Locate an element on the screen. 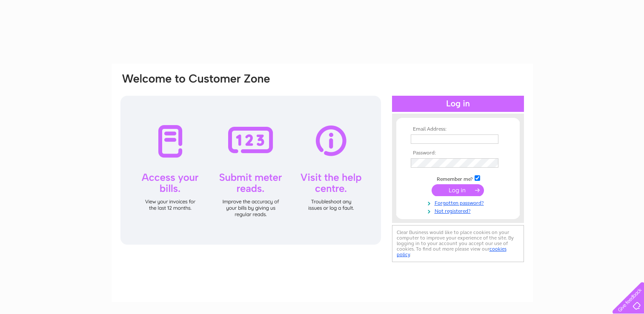 This screenshot has height=314, width=644. div: Clear Business would like to place cookies on your computer to improve your experience of the sit... is located at coordinates (458, 243).